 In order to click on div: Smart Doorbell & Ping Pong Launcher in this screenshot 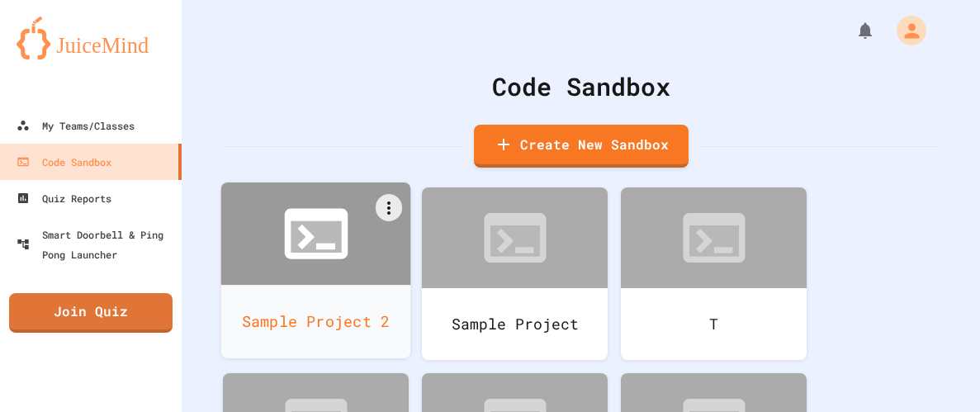, I will do `click(96, 245)`.